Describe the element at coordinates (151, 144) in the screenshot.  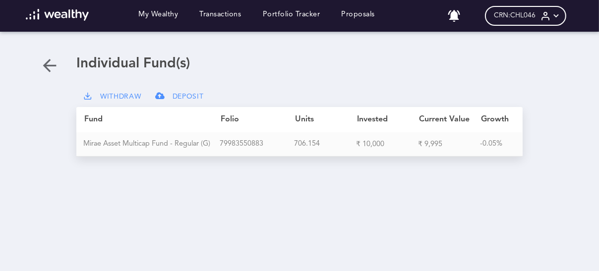
I see `div: M i r a e A s s e t M u l t i c a p F u n d - R e g u l a r ( G )` at that location.